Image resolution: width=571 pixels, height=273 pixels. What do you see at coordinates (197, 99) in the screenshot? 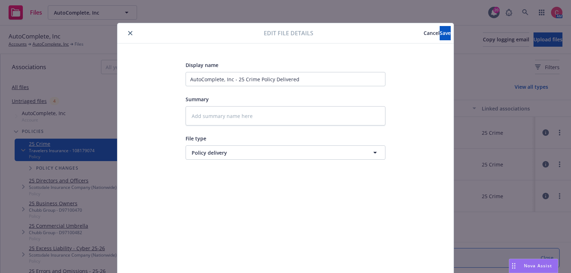
I see `span: Summary` at bounding box center [197, 99].